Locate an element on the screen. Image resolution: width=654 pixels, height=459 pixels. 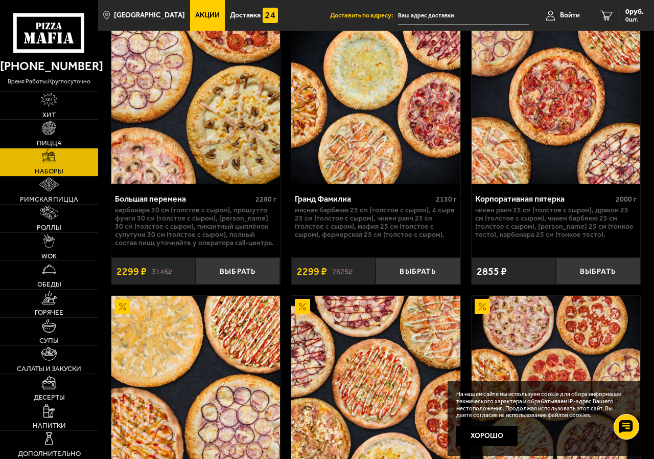
img: Большая перемена is located at coordinates (196, 97).